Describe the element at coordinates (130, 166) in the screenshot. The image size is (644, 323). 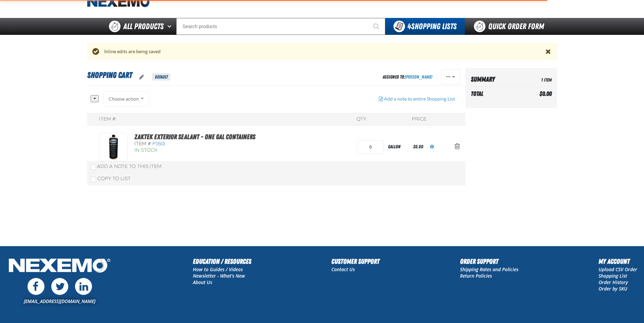
I see `span: Add a Note to This Item` at that location.